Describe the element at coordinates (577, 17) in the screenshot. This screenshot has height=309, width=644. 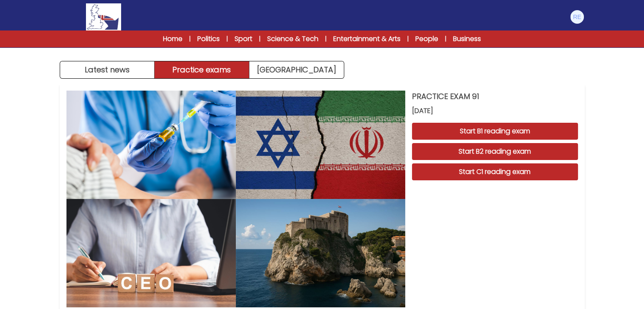
I see `img: Riccardo Erroi` at that location.